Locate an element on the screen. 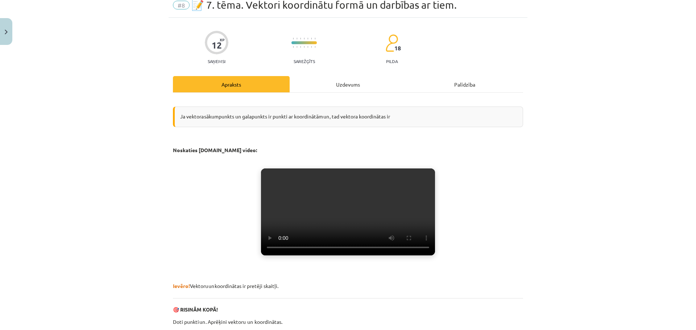  div: Uzdevums is located at coordinates (348, 84).